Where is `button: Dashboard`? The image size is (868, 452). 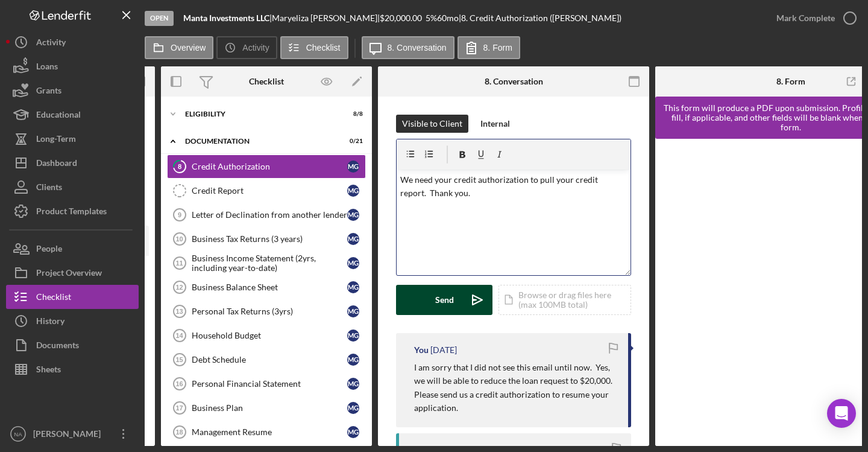
button: Dashboard is located at coordinates (72, 163).